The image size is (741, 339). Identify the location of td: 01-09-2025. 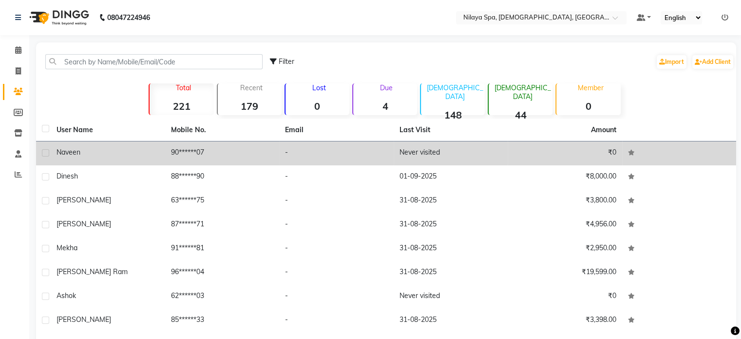
(451, 177).